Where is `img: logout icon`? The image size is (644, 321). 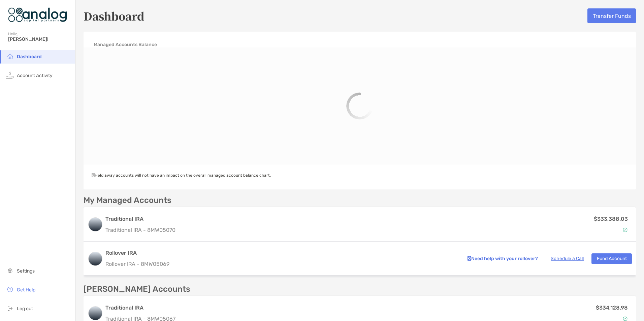
img: logout icon is located at coordinates (10, 309).